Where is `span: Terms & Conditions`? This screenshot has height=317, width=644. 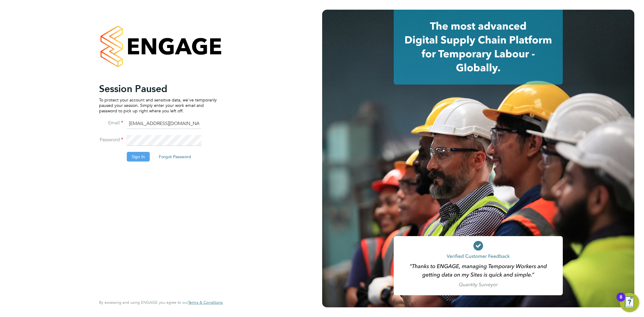 span: Terms & Conditions is located at coordinates (206, 302).